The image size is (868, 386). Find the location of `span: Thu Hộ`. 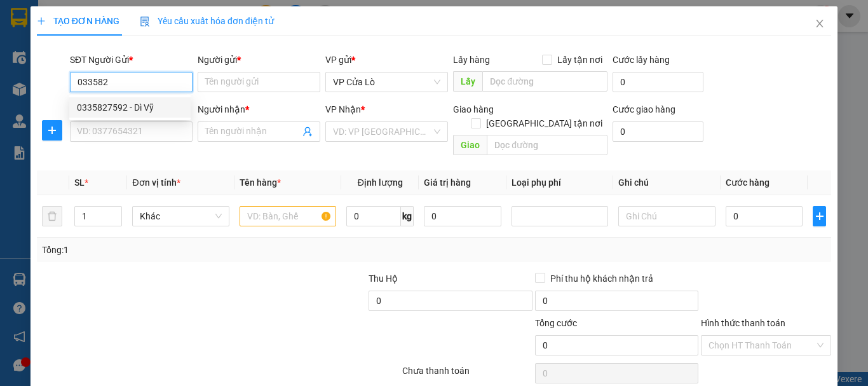

span: Thu Hộ is located at coordinates (383, 278).